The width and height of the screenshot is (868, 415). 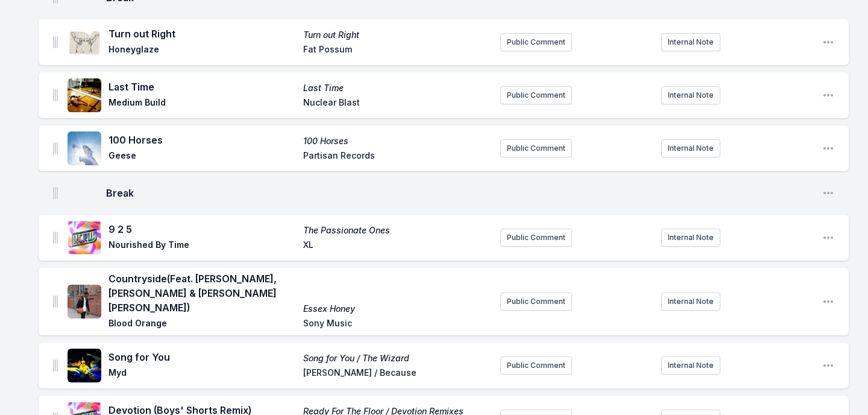 I want to click on span: Blood Orange, so click(x=202, y=324).